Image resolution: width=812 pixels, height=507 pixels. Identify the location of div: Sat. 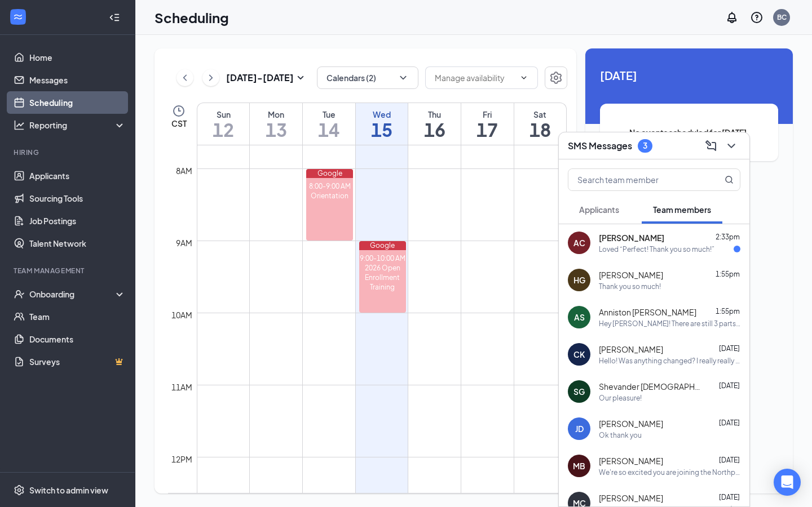
(540, 115).